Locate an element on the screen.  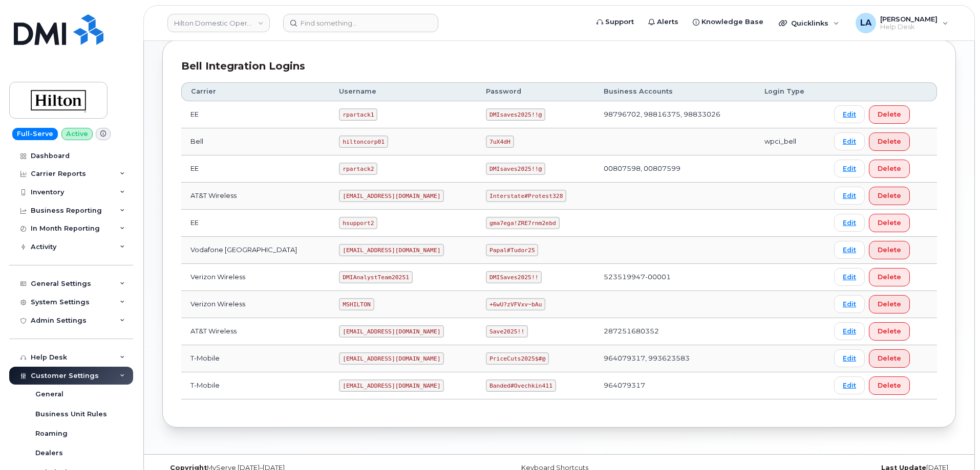
code: Banded#Ovechkin411 is located at coordinates (521, 385).